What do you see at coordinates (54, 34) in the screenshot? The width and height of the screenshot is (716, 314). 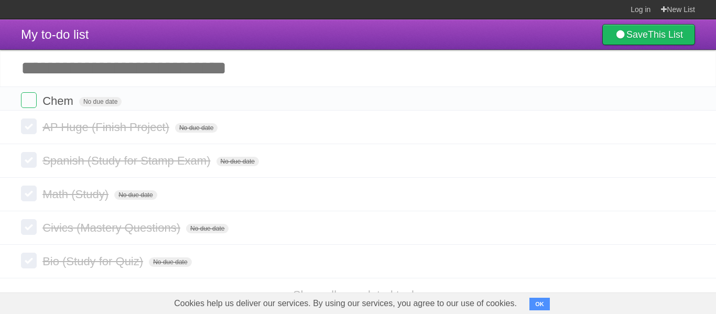 I see `span: My to-do list` at bounding box center [54, 34].